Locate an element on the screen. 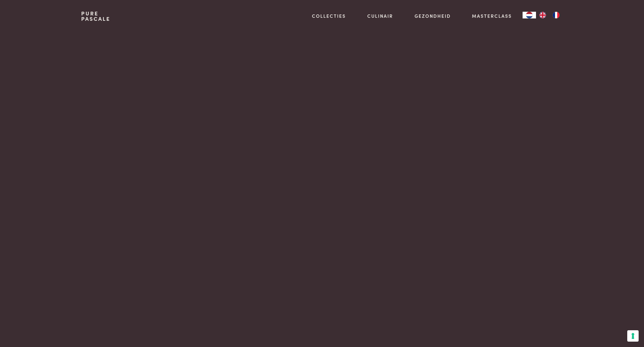 The width and height of the screenshot is (644, 347). div: Language is located at coordinates (529, 15).